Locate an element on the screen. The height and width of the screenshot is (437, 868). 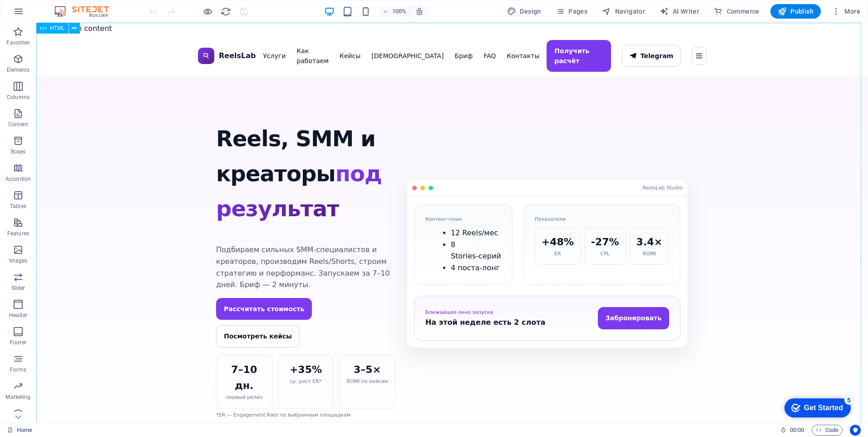
p: Elements is located at coordinates (18, 70).